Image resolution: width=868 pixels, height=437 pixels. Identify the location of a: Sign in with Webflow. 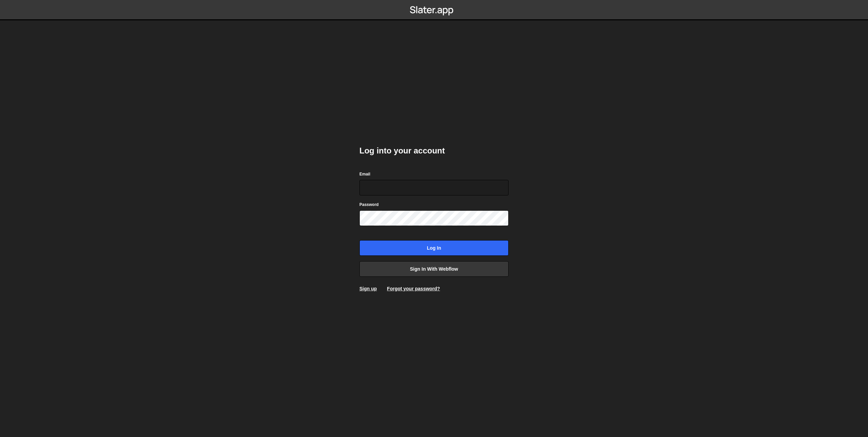
(434, 269).